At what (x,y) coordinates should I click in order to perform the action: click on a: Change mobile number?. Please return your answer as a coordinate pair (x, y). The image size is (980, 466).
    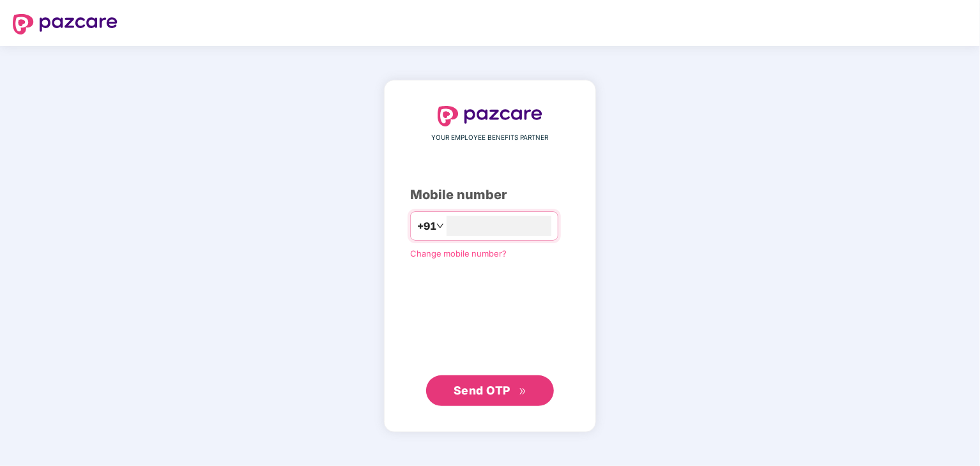
    Looking at the image, I should click on (458, 254).